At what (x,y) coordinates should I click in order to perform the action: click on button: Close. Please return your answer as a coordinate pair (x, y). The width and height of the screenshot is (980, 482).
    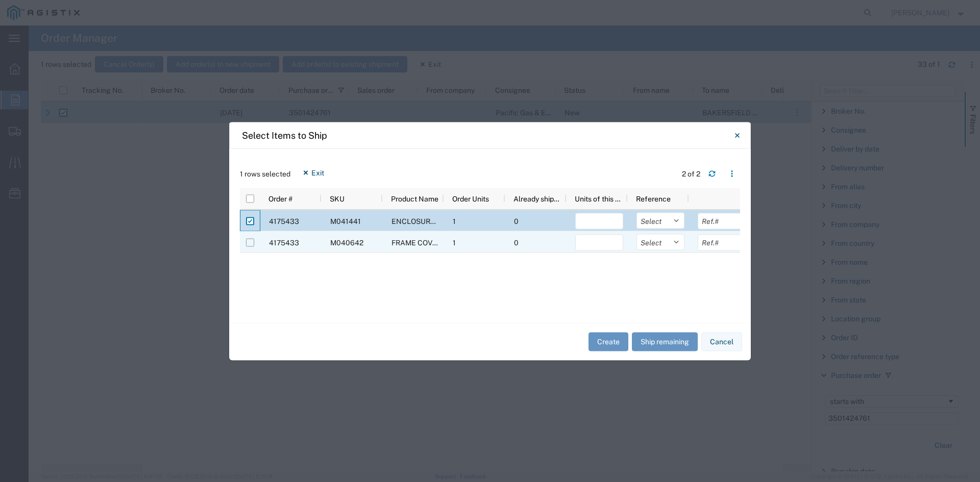
    Looking at the image, I should click on (737, 135).